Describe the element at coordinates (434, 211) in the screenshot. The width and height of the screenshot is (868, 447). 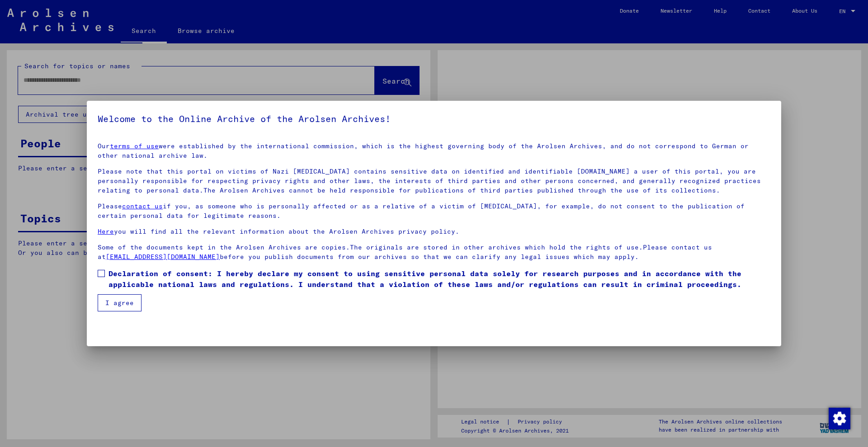
I see `p: Please if you, as someone who is personally affected or as a relative of a victim of [MEDICAL_DAT...` at that location.